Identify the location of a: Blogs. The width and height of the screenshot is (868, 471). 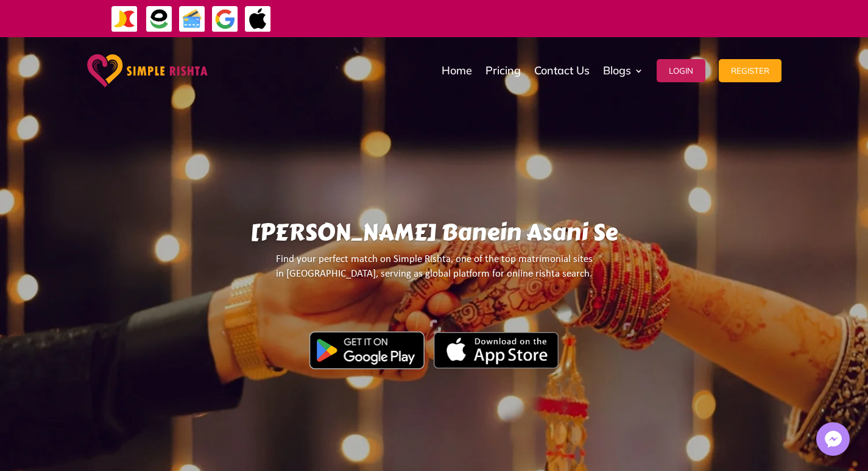
(623, 71).